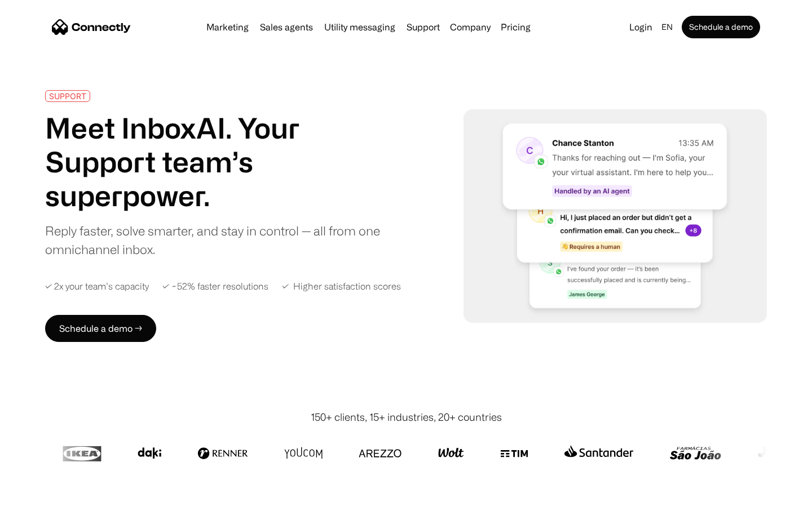  What do you see at coordinates (406, 416) in the screenshot?
I see `div: 150+ clients, 15+ industries, 20+ countries` at bounding box center [406, 416].